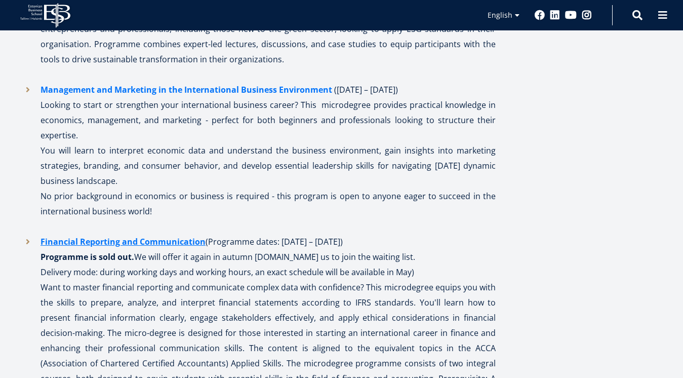 The image size is (683, 378). Describe the element at coordinates (555, 15) in the screenshot. I see `a: Linkedin` at that location.